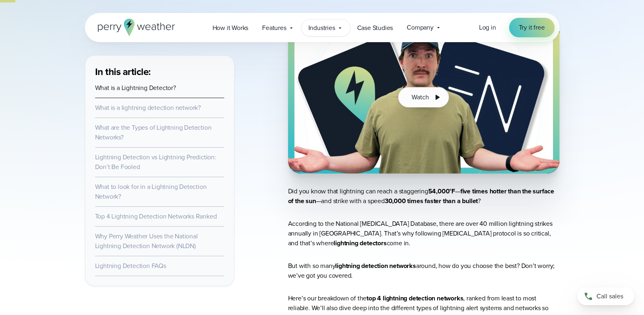 The image size is (644, 315). I want to click on a: What is a Lightning Detector?, so click(135, 87).